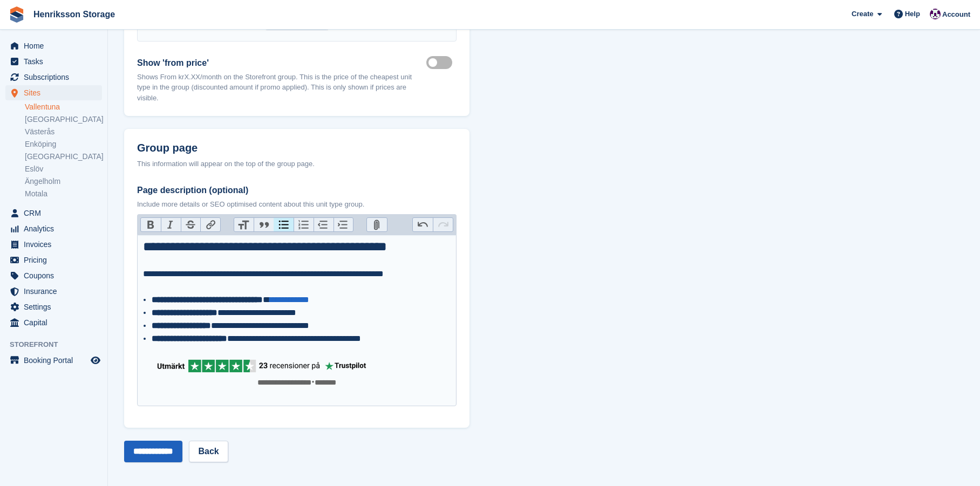  Describe the element at coordinates (56, 323) in the screenshot. I see `span: Capital` at that location.